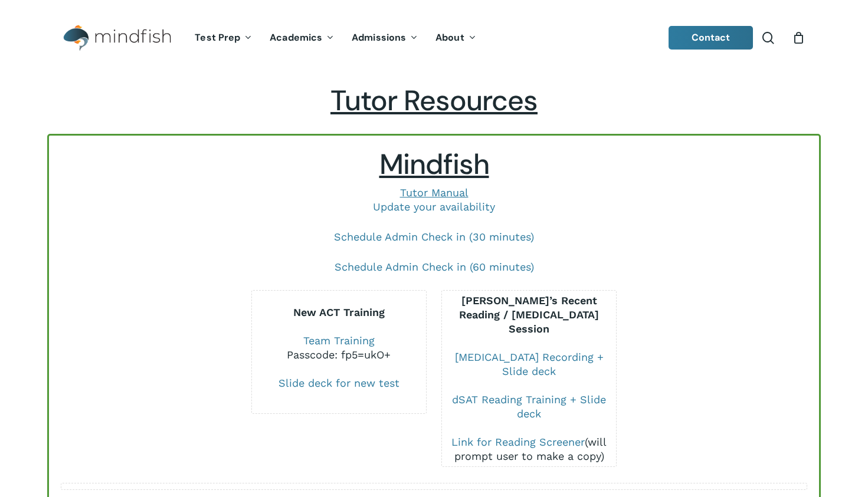  I want to click on header: Main Menu, so click(433, 38).